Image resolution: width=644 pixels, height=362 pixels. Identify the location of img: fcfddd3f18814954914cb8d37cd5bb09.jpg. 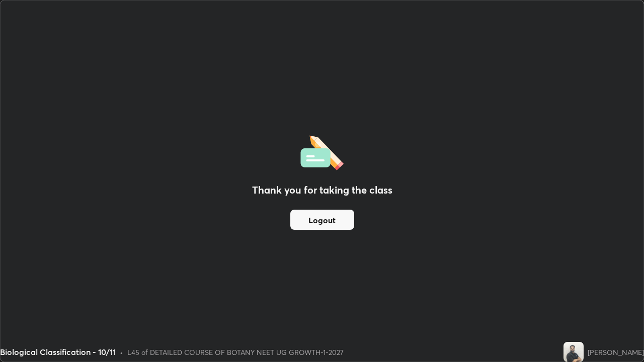
(574, 352).